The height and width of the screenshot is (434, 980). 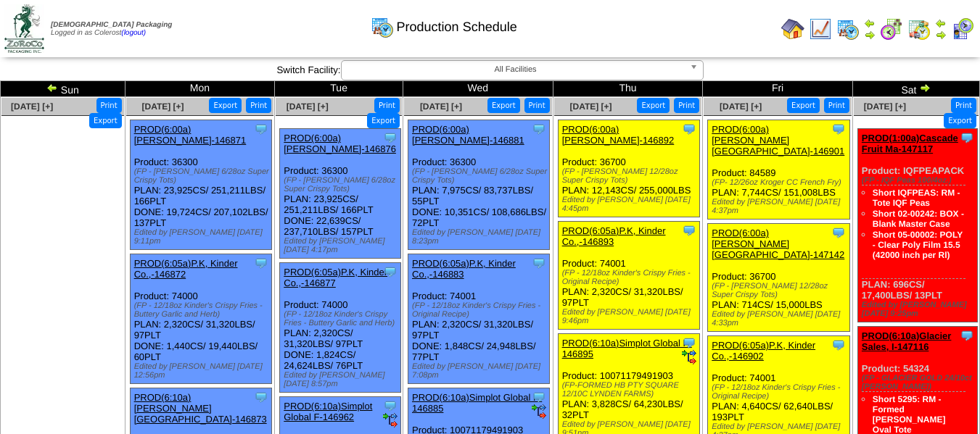 I want to click on img: ediSmall.gif, so click(x=390, y=421).